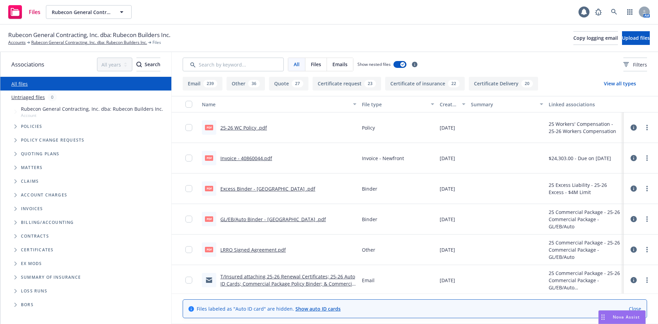  I want to click on button: Upload files, so click(635, 38).